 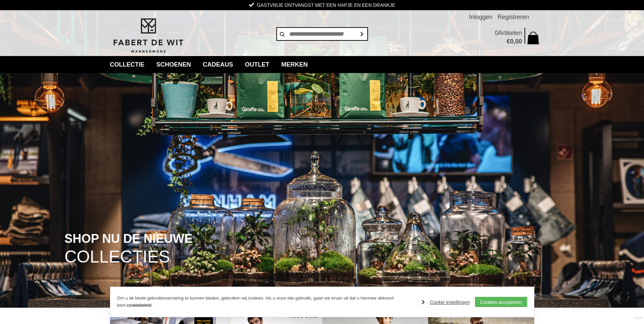 What do you see at coordinates (117, 257) in the screenshot?
I see `span: COLLECTIES` at bounding box center [117, 257].